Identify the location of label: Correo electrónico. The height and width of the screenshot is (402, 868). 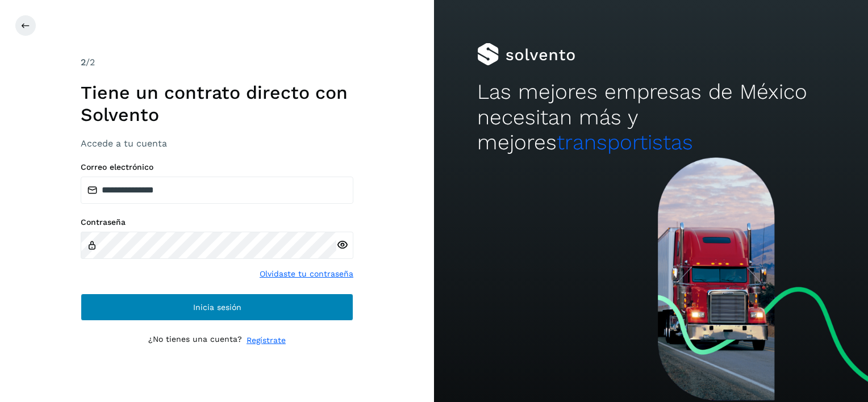
(217, 167).